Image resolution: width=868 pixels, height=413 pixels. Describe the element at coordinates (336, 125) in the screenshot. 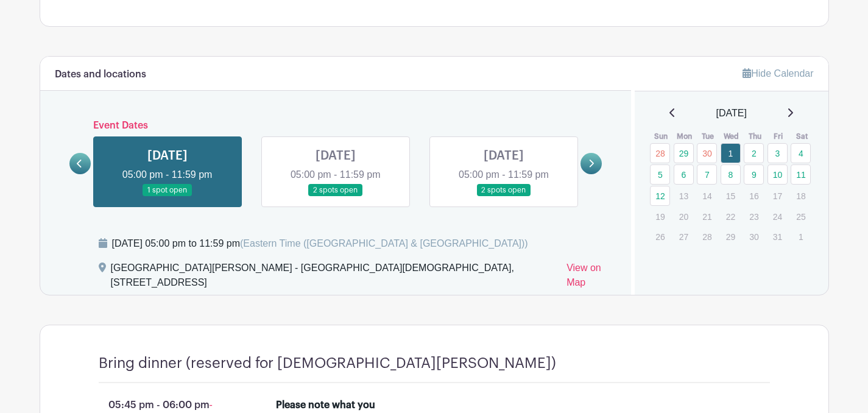

I see `h6: Event Dates` at that location.